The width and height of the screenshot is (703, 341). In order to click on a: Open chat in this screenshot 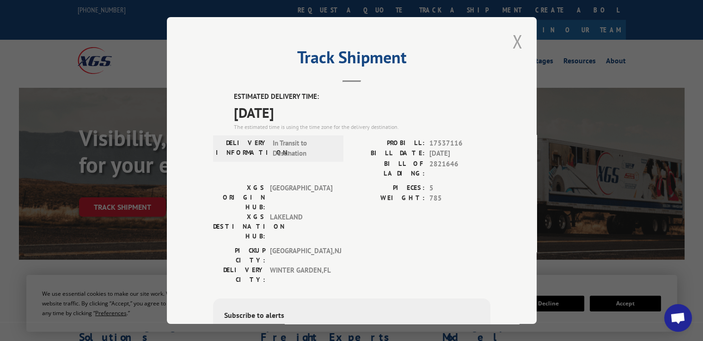, I will do `click(678, 318)`.